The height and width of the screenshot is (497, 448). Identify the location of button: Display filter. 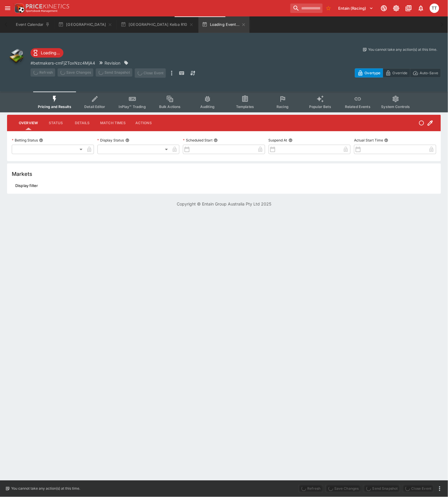
(26, 185).